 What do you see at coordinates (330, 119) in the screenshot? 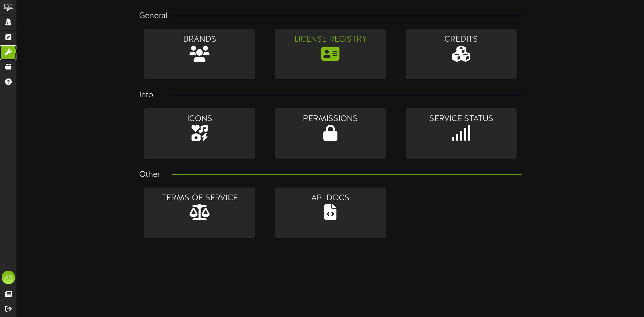
I see `div: Permissions` at bounding box center [330, 119].